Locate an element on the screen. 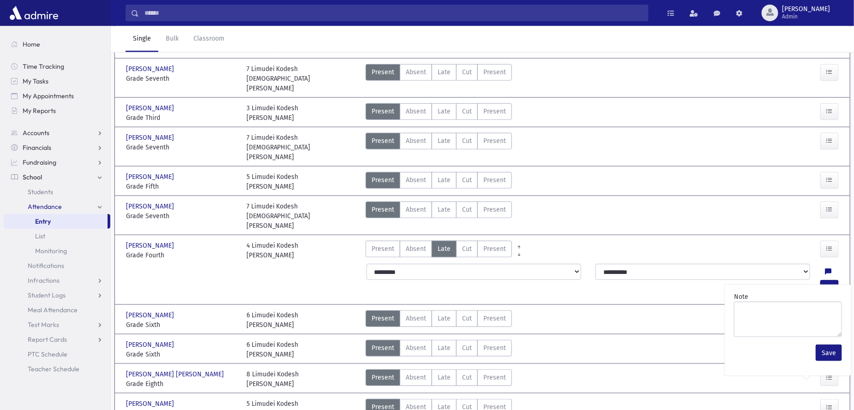  a: Time Tracking is located at coordinates (57, 66).